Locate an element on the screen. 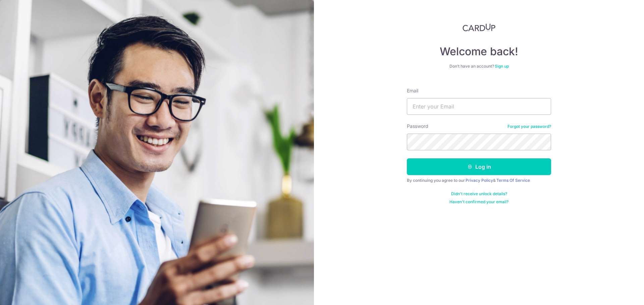  a: Privacy Policy is located at coordinates (479, 180).